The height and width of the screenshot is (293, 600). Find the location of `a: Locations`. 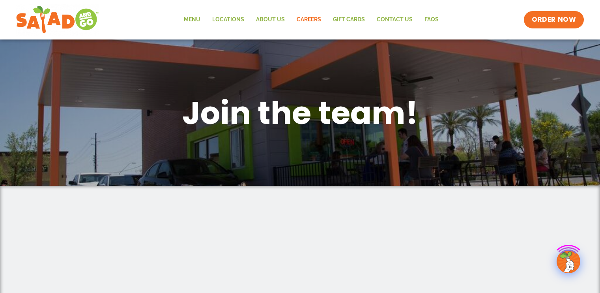

a: Locations is located at coordinates (228, 20).